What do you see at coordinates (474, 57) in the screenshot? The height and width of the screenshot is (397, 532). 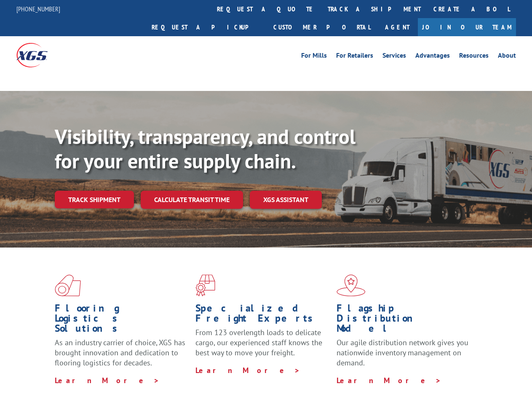 I see `a: Resources` at bounding box center [474, 57].